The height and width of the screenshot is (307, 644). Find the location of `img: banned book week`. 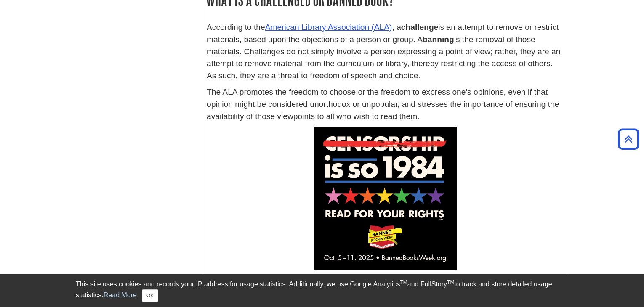

img: banned book week is located at coordinates (385, 198).